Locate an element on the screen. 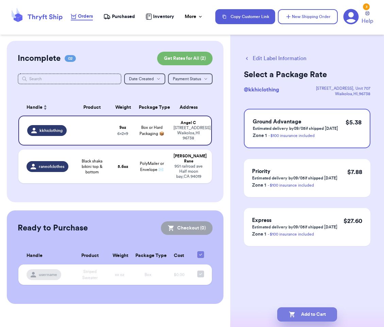 Image resolution: width=384 pixels, height=327 pixels. span: Payment Status is located at coordinates (187, 79).